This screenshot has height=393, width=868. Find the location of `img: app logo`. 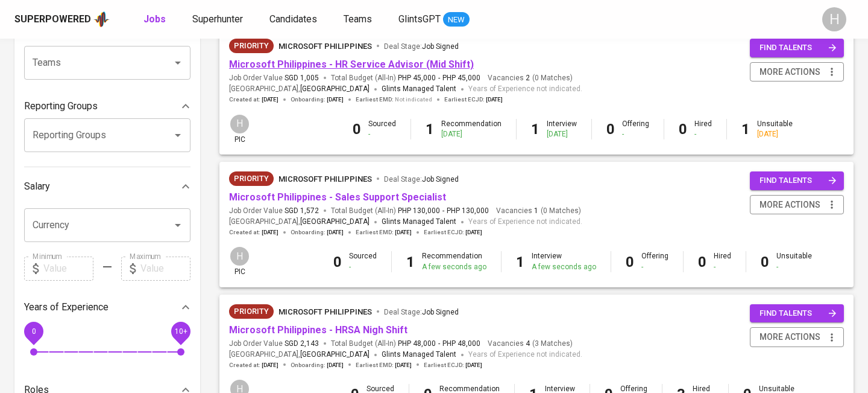

img: app logo is located at coordinates (102, 19).